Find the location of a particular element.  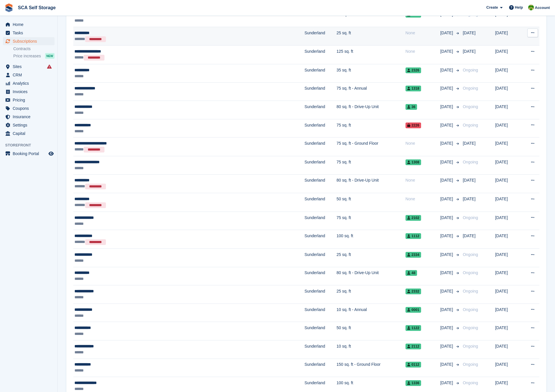

span: 1336 is located at coordinates (413, 383).